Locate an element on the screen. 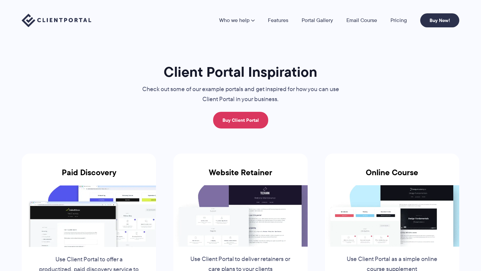 The image size is (481, 271). a: Buy Now! is located at coordinates (440, 20).